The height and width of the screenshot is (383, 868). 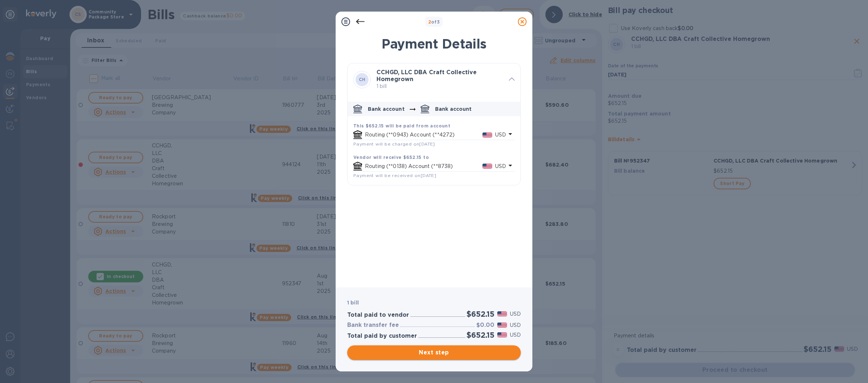 What do you see at coordinates (391, 157) in the screenshot?
I see `b: Vendor will receive $652.15 to` at bounding box center [391, 157].